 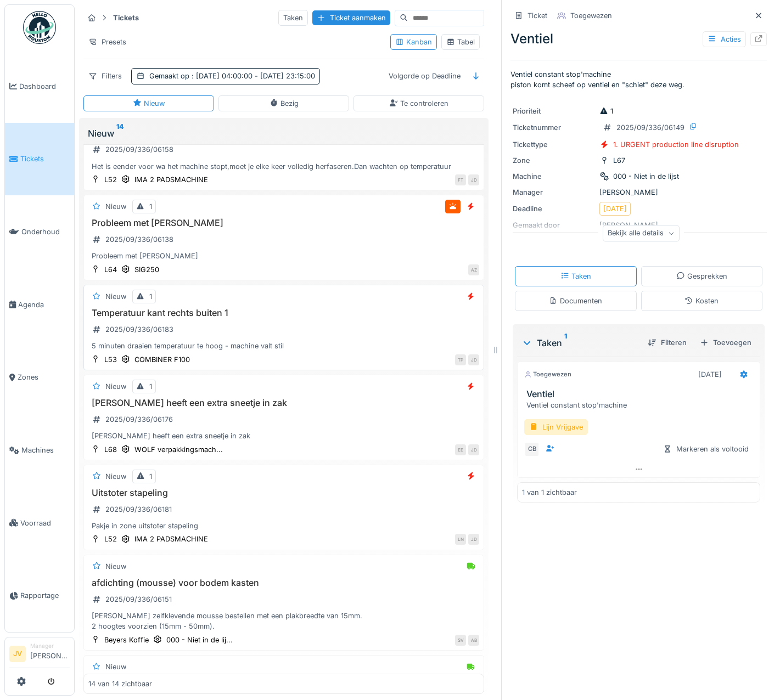 What do you see at coordinates (139, 329) in the screenshot?
I see `div: 2025/09/336/06183` at bounding box center [139, 329].